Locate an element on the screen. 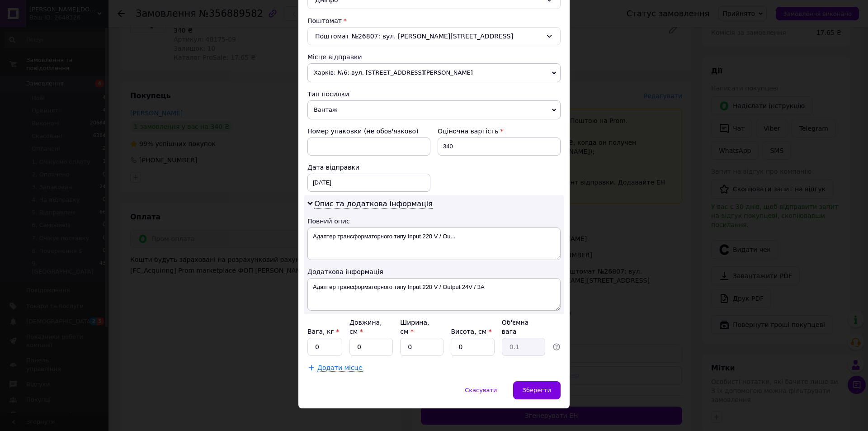 The height and width of the screenshot is (431, 868). label: Вага, кг is located at coordinates (323, 331).